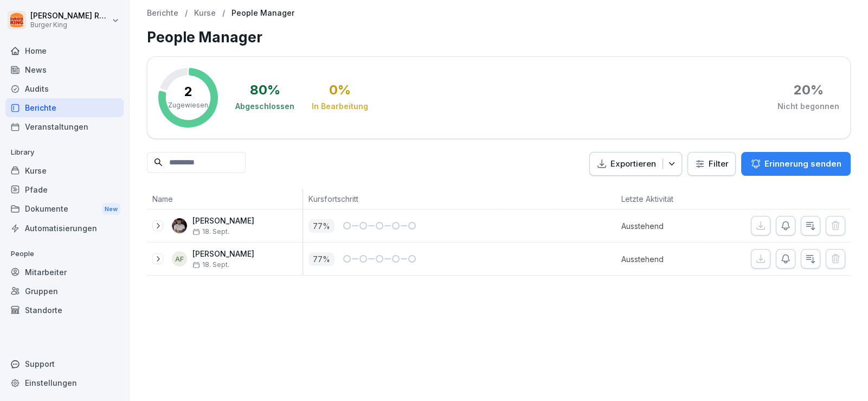 This screenshot has height=401, width=868. Describe the element at coordinates (64, 310) in the screenshot. I see `a: Standorte` at that location.